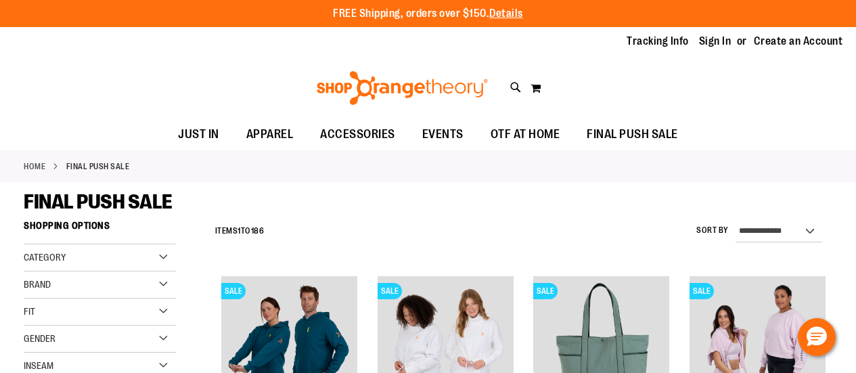  What do you see at coordinates (239, 231) in the screenshot?
I see `span: 1` at bounding box center [239, 231].